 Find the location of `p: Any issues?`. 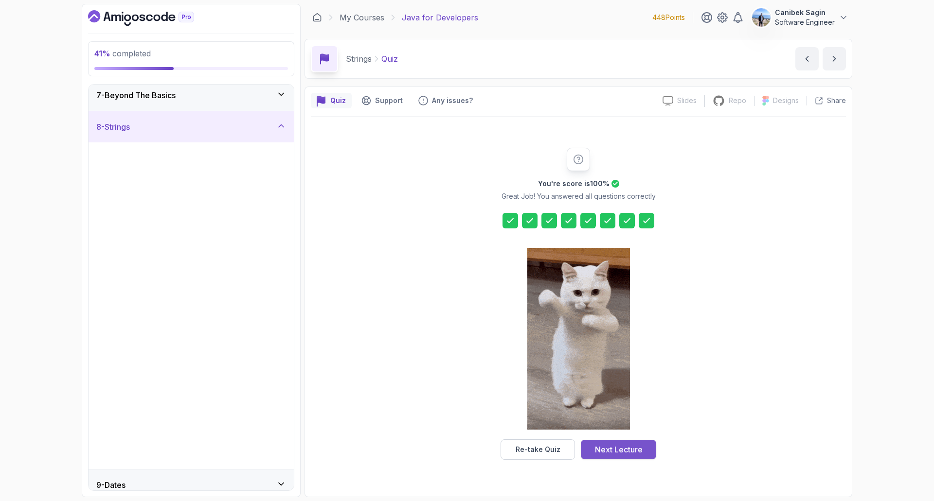

p: Any issues? is located at coordinates (452, 101).